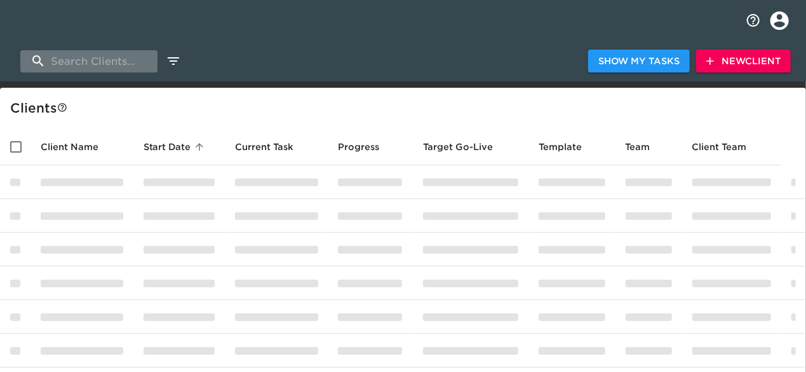 Image resolution: width=806 pixels, height=372 pixels. Describe the element at coordinates (743, 61) in the screenshot. I see `button: NewClient` at that location.